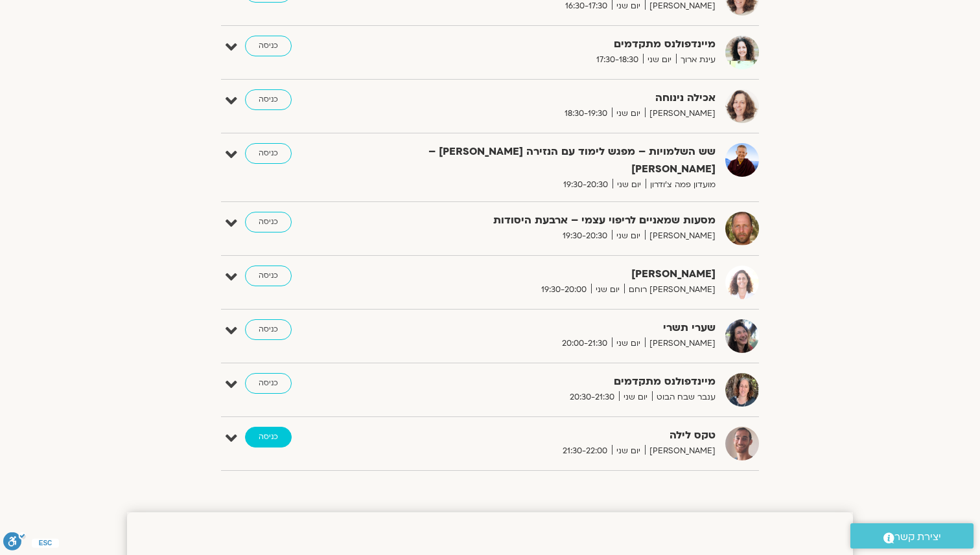 Image resolution: width=980 pixels, height=555 pixels. Describe the element at coordinates (586, 113) in the screenshot. I see `span: 18:30-19:30` at that location.